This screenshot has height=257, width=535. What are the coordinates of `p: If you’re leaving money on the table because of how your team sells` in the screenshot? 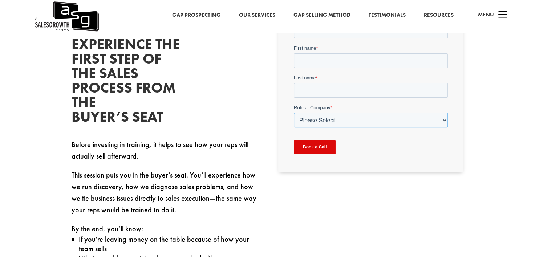 It's located at (168, 244).